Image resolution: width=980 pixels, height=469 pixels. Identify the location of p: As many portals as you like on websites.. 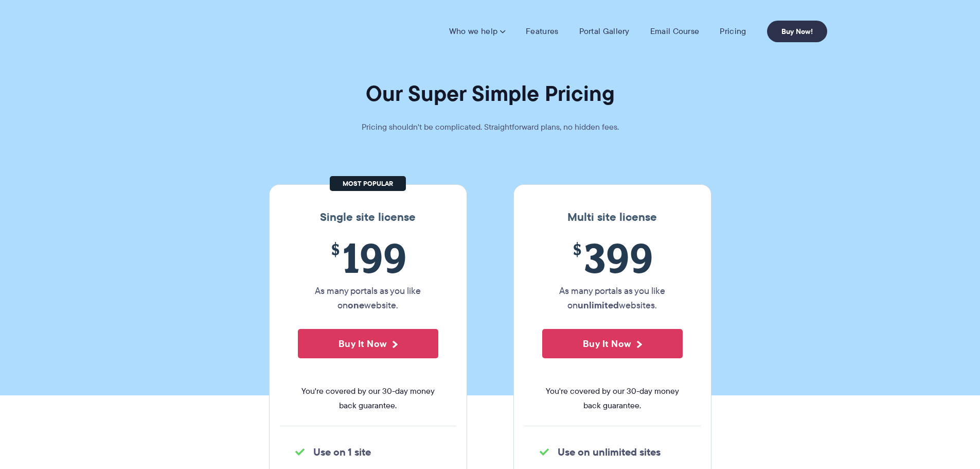
(612, 298).